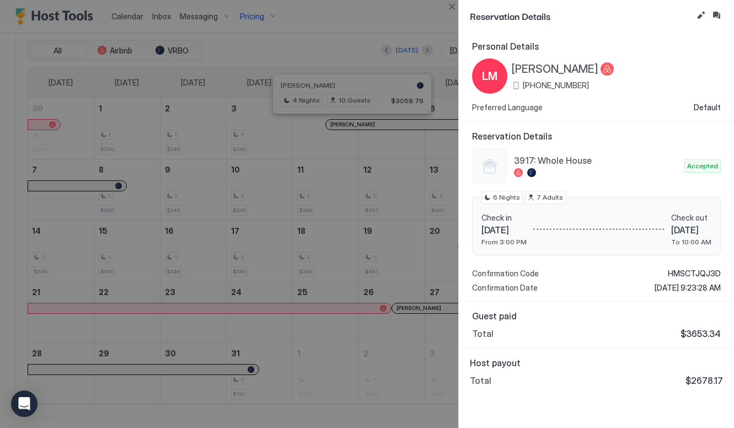 The image size is (734, 428). What do you see at coordinates (507, 107) in the screenshot?
I see `span: Preferred Language` at bounding box center [507, 107].